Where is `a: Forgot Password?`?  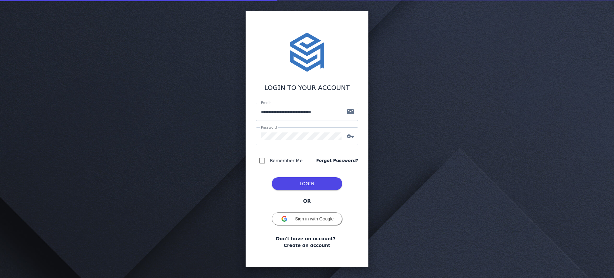
a: Forgot Password? is located at coordinates (337, 161).